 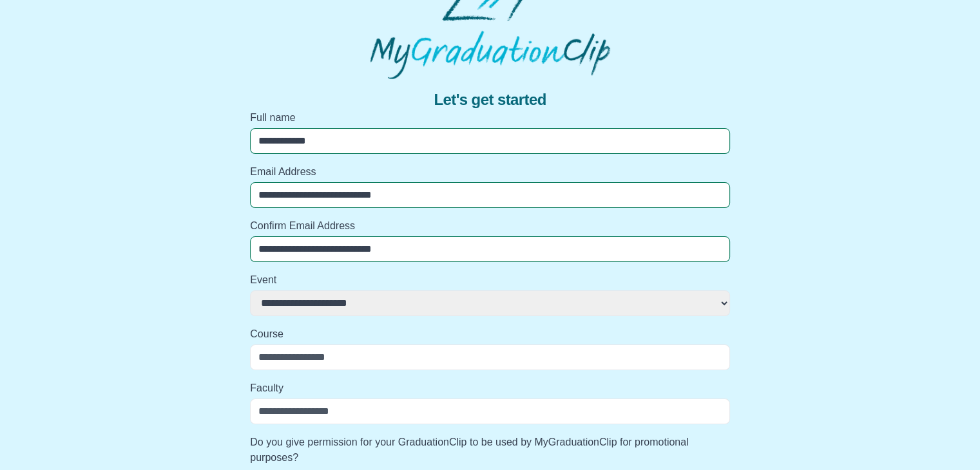 I want to click on label: Do you give permission for your GraduationClip to be used by MyGraduationClip for promotional pur..., so click(x=490, y=450).